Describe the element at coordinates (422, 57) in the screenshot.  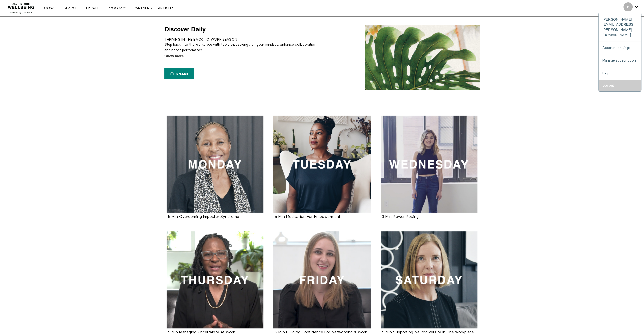
I see `img: Discover Daily` at that location.